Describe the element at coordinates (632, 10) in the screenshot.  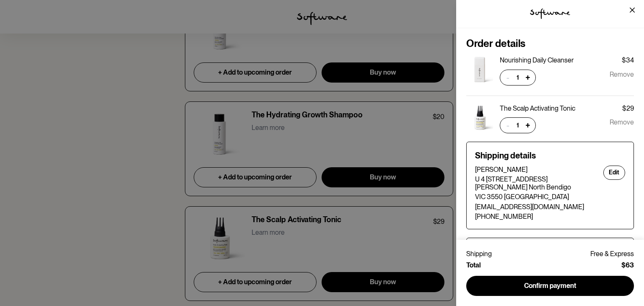
I see `button: Close` at that location.